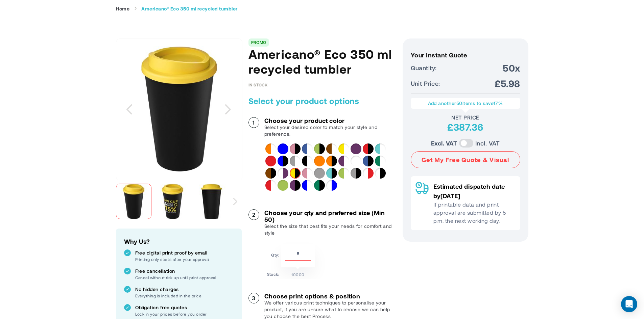 The width and height of the screenshot is (644, 319). Describe the element at coordinates (307, 173) in the screenshot. I see `div: White&Pink` at that location.